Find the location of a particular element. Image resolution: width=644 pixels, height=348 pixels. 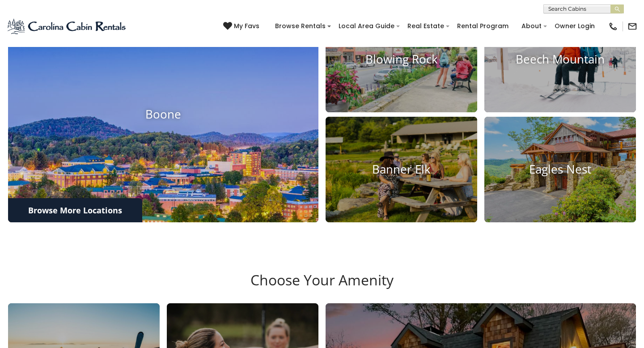

a: Local Area Guide is located at coordinates (366, 26).